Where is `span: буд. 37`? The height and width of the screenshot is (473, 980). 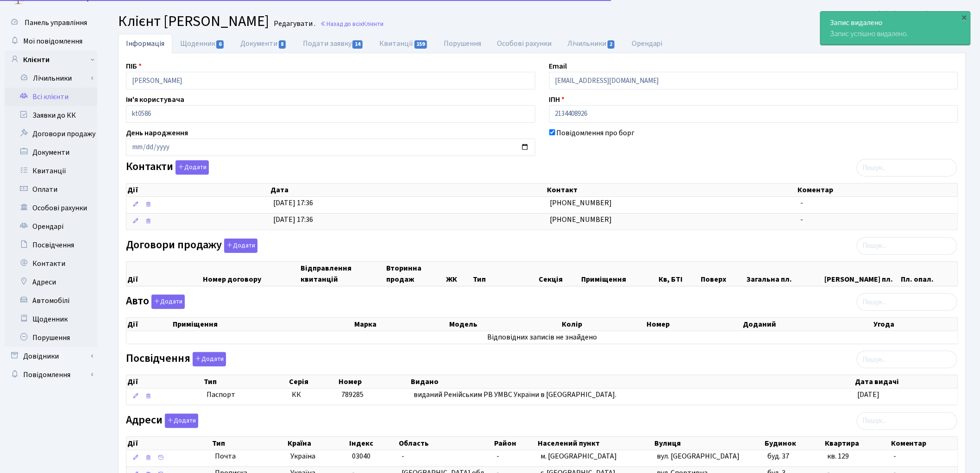
span: буд. 37 is located at coordinates (778, 456).